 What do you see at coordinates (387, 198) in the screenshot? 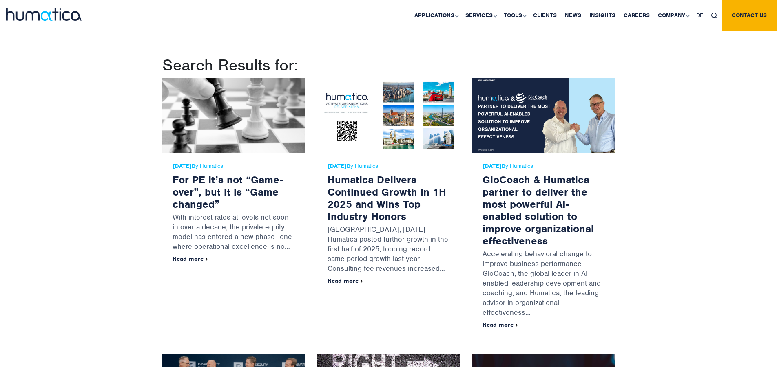
I see `a: Humatica Delivers Continued Growth in 1H 2025 and Wins Top Industry Honors` at bounding box center [387, 198].